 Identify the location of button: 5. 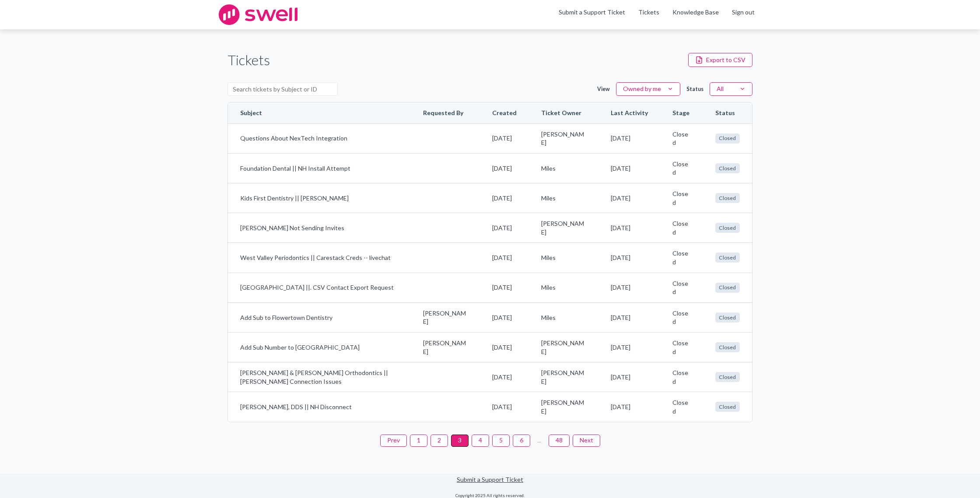
(501, 440).